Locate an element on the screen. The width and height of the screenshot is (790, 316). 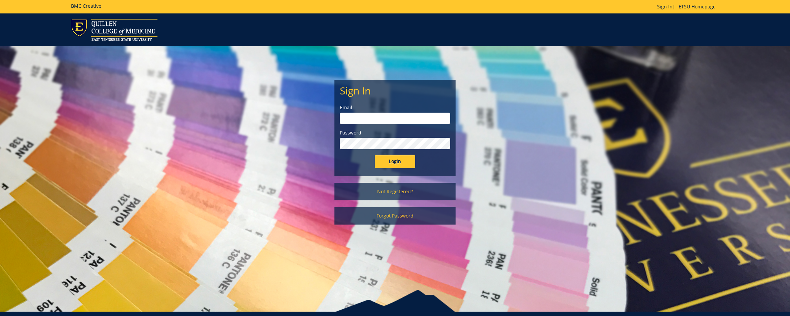
a: ETSU Homepage is located at coordinates (697, 6).